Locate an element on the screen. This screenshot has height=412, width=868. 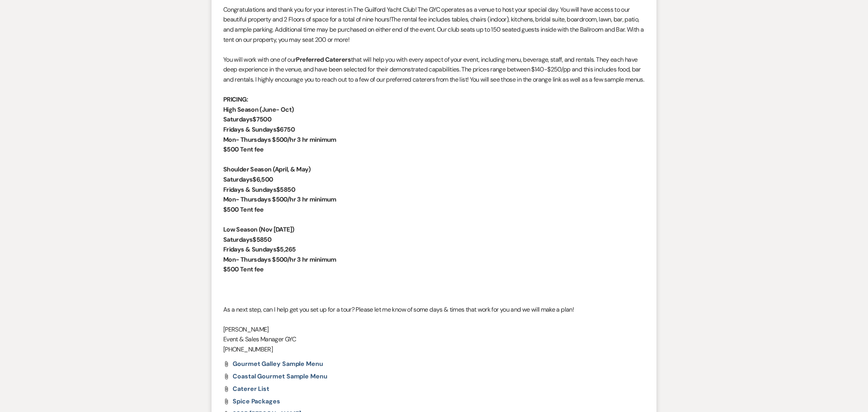
a: Caterer List is located at coordinates (251, 389).